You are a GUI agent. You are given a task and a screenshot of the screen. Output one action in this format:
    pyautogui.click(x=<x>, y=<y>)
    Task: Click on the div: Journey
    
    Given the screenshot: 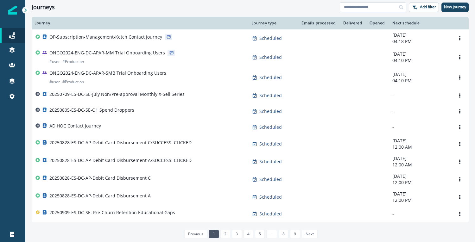 What is the action you would take?
    pyautogui.click(x=140, y=23)
    